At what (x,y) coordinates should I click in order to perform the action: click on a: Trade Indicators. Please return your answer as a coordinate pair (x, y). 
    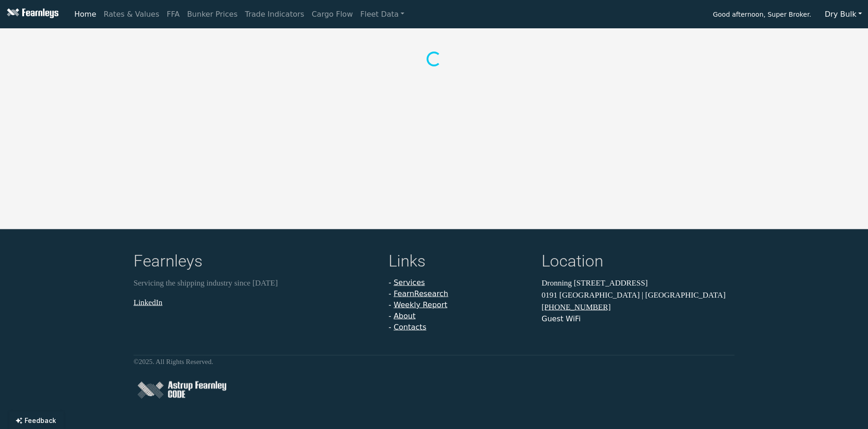
    Looking at the image, I should click on (275, 14).